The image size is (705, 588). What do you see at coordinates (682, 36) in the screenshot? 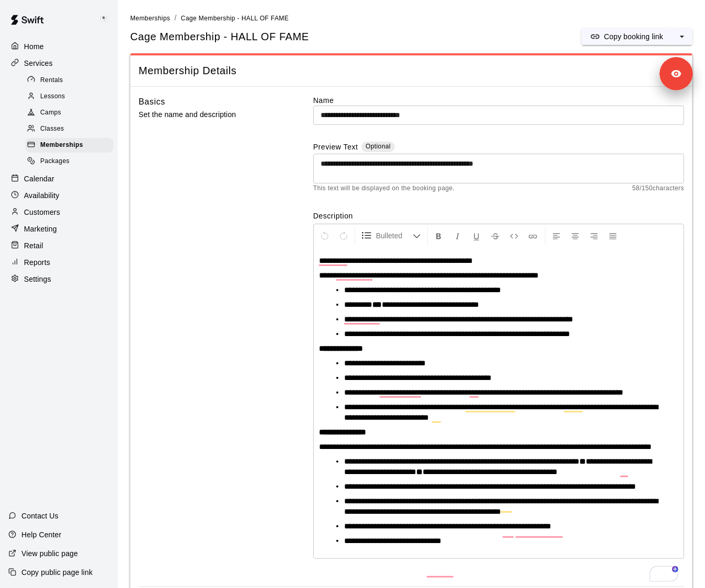
I see `button: select merge strategy` at bounding box center [682, 36].